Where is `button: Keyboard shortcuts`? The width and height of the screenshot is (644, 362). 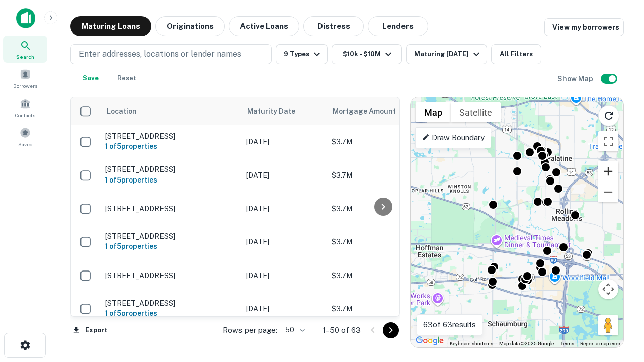
button: Keyboard shortcuts is located at coordinates (471, 344).